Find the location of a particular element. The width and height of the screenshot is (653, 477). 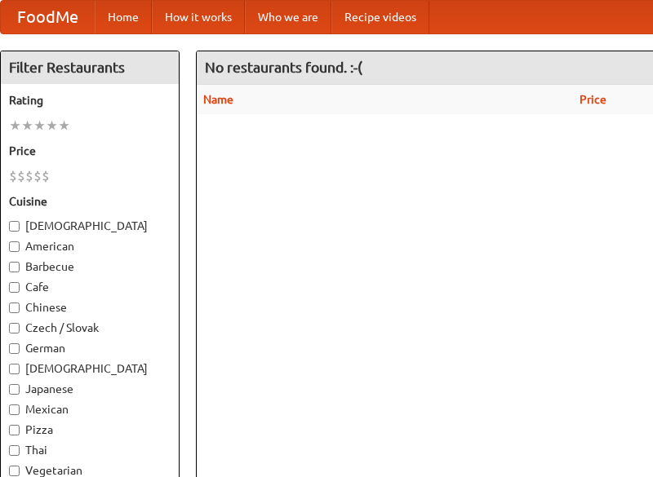

label: Japanese is located at coordinates (90, 389).